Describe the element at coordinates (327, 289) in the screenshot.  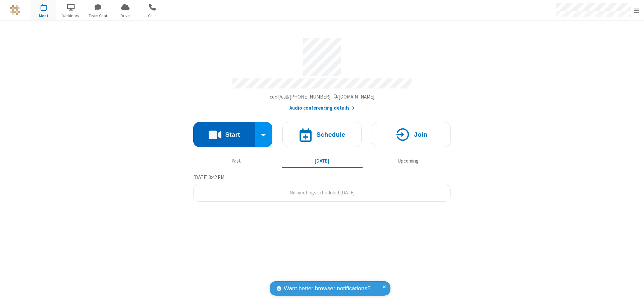
I see `span: Want better browser notifications?` at that location.